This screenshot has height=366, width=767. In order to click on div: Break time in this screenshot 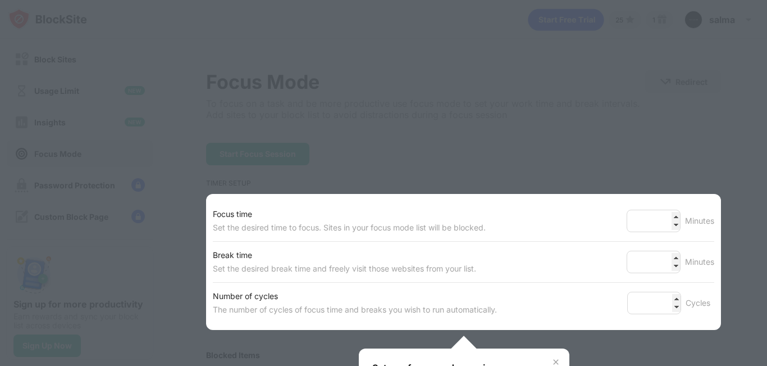, I will do `click(344, 255)`.